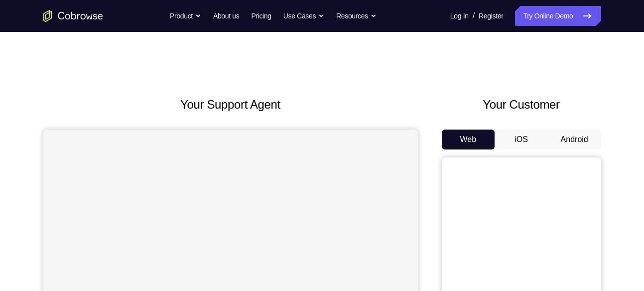  What do you see at coordinates (261, 16) in the screenshot?
I see `a: Pricing` at bounding box center [261, 16].